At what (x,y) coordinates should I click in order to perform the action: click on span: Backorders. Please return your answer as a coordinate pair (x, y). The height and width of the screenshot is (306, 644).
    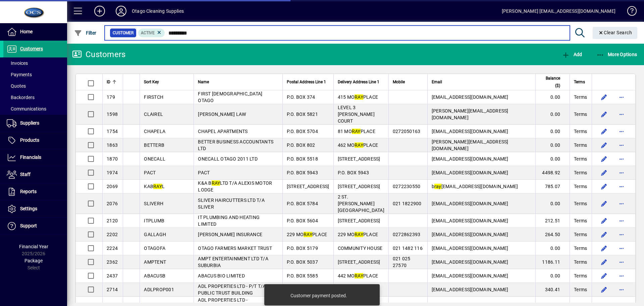
    Looking at the image, I should click on (20, 97).